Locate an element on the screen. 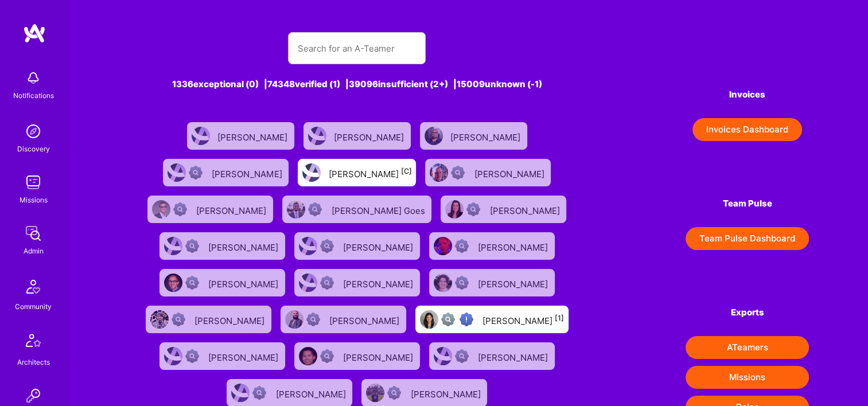  div: Discovery is located at coordinates (33, 149).